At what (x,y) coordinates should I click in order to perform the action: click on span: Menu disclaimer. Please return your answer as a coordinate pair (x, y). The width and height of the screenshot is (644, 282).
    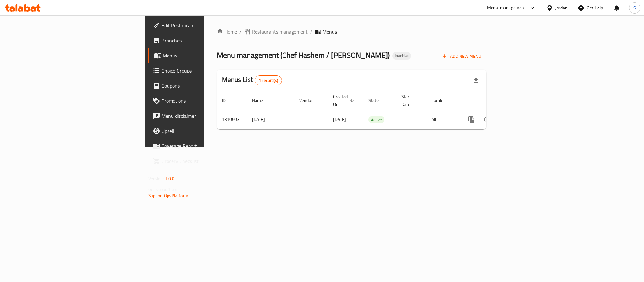
    Looking at the image, I should click on (205, 116).